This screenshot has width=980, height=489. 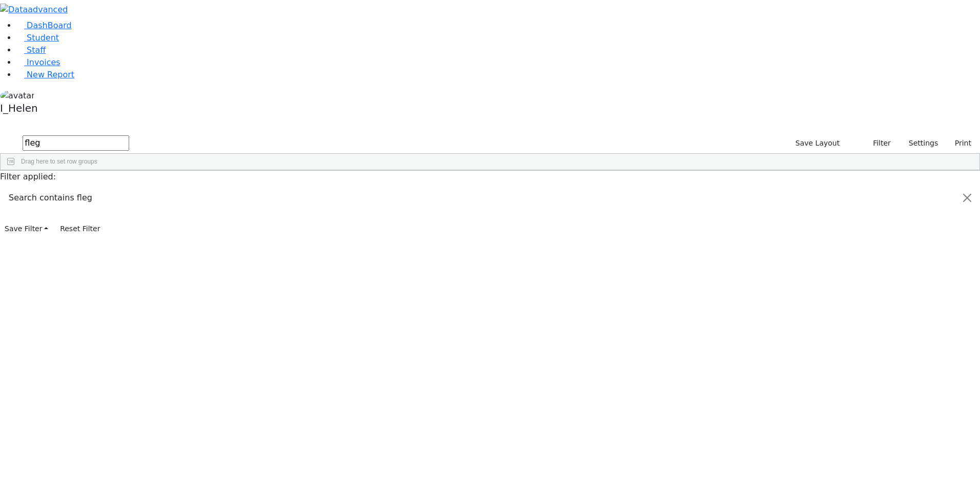 I want to click on a: New Report, so click(x=45, y=74).